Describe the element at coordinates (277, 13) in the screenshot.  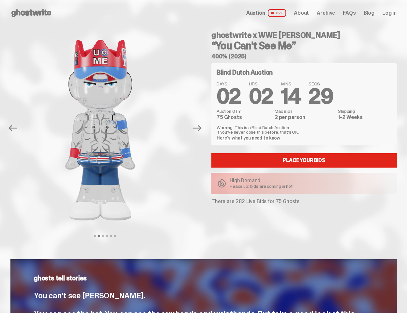
I see `span: LIVE` at that location.